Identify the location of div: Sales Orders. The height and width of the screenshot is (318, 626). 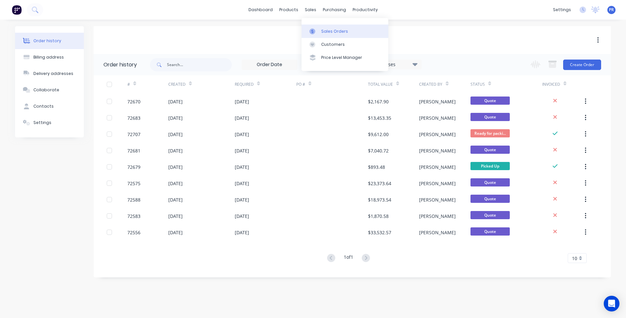
(335, 31).